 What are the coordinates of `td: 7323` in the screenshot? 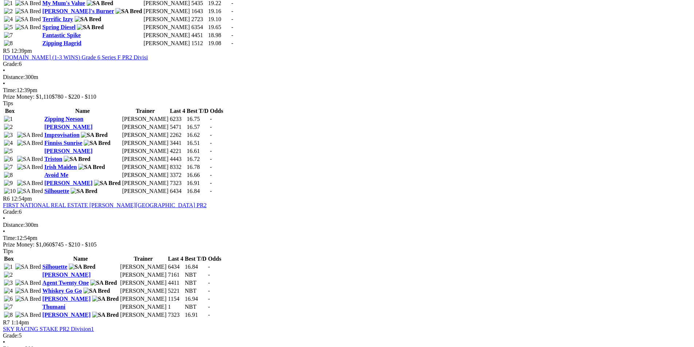 It's located at (176, 315).